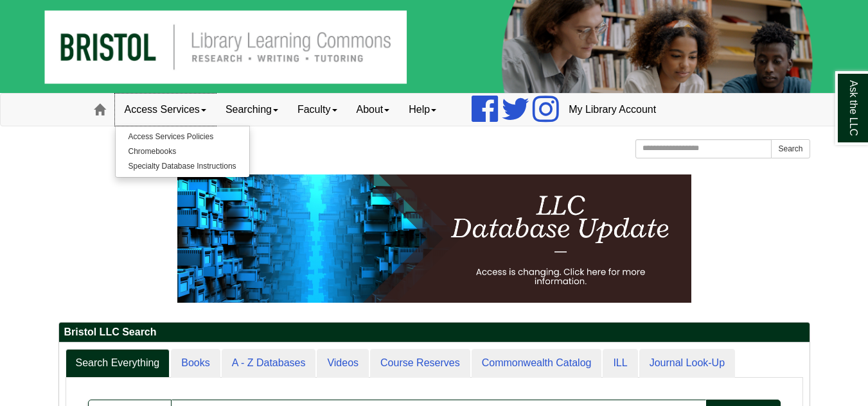 Image resolution: width=868 pixels, height=406 pixels. Describe the element at coordinates (165, 110) in the screenshot. I see `a: Access Services` at that location.